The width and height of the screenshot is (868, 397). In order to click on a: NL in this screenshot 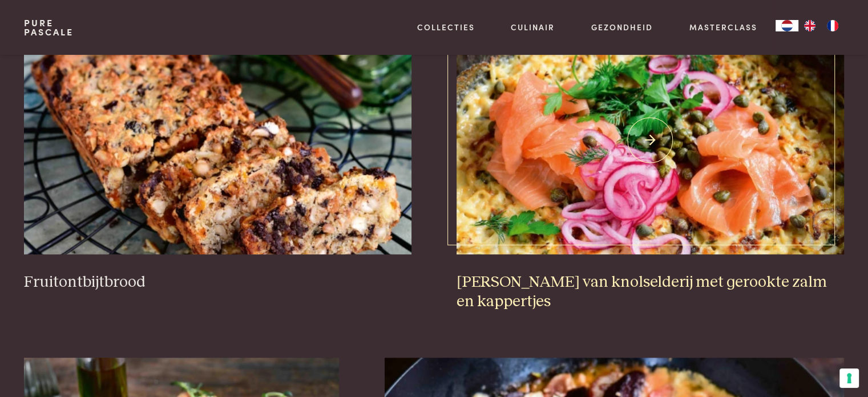, I will do `click(787, 26)`.